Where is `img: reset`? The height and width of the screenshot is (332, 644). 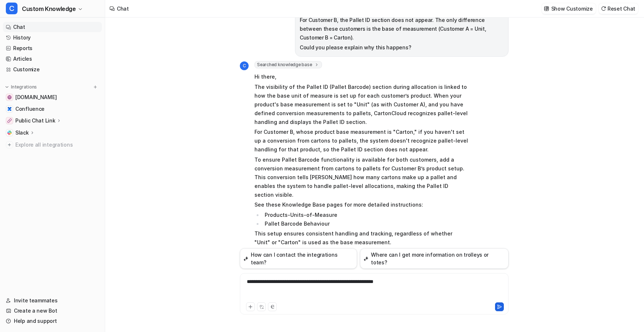 img: reset is located at coordinates (604, 8).